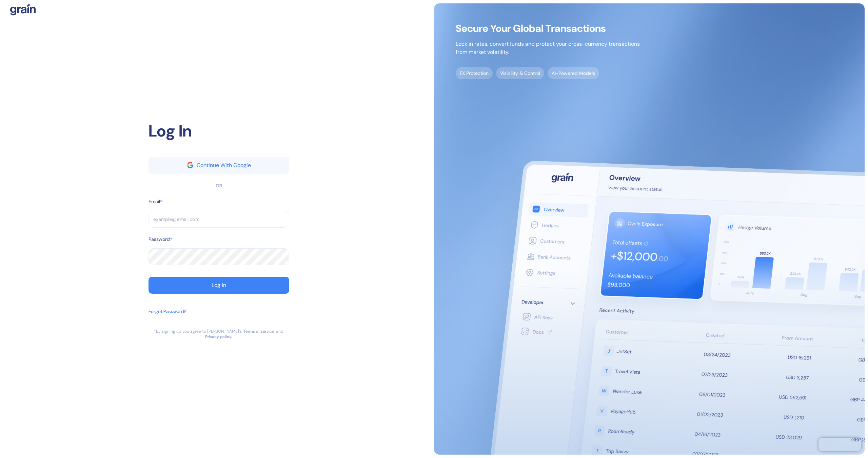  What do you see at coordinates (167, 312) in the screenshot?
I see `div: Forgot Password?` at bounding box center [167, 312].